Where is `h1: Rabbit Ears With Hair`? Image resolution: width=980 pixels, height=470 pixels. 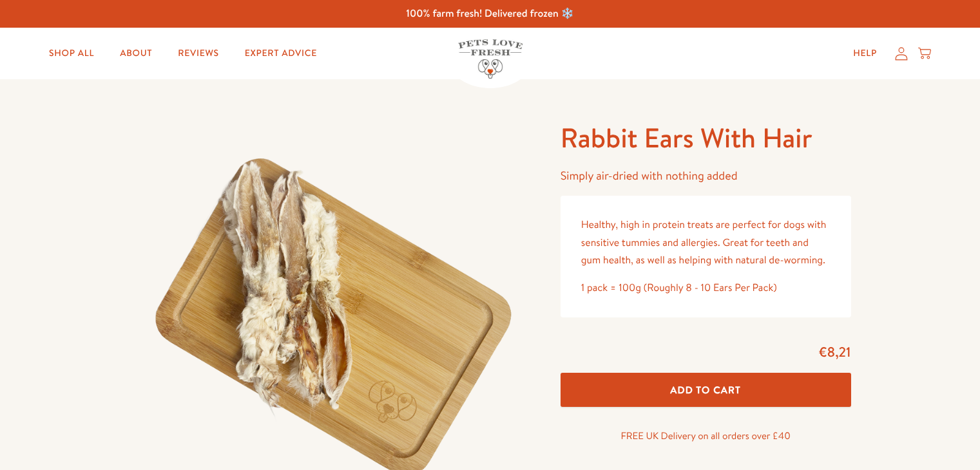 h1: Rabbit Ears With Hair is located at coordinates (705, 138).